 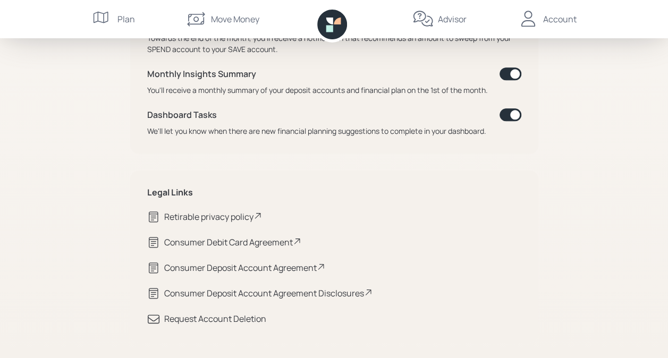 I want to click on div: You'll receive a monthly summary of your deposit accounts and financial plan on the 1st of the mo..., so click(x=334, y=90).